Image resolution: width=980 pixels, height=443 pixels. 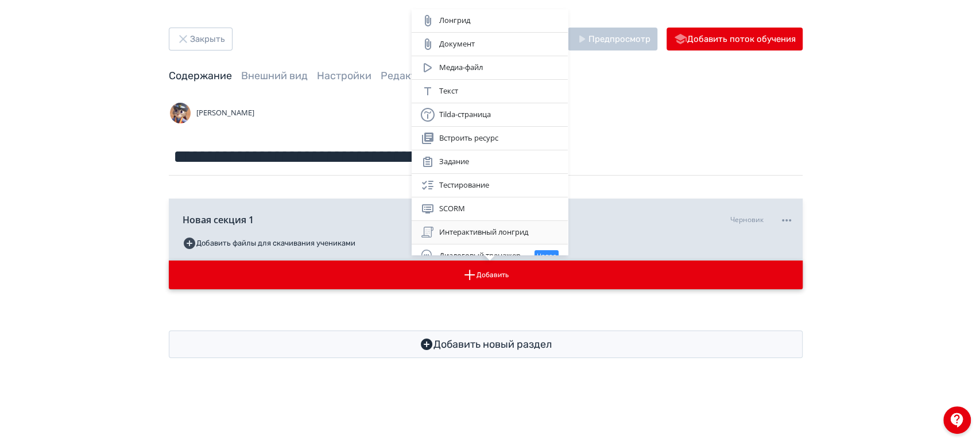 I want to click on div: Тестирование, so click(x=490, y=186).